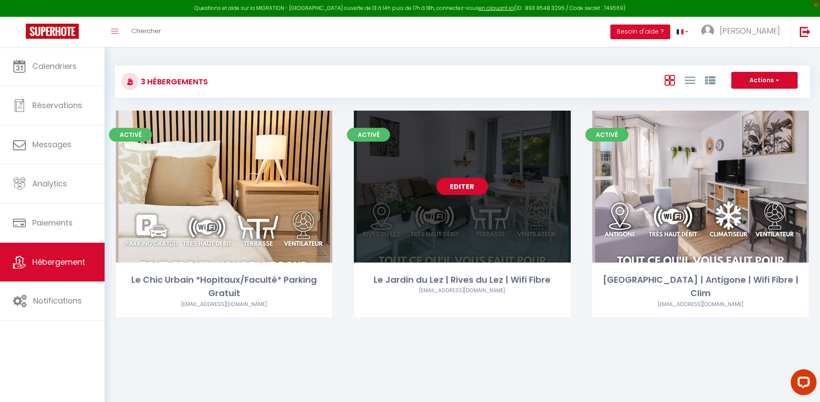 The height and width of the screenshot is (402, 820). I want to click on button: Open LiveChat chat widget, so click(20, 16).